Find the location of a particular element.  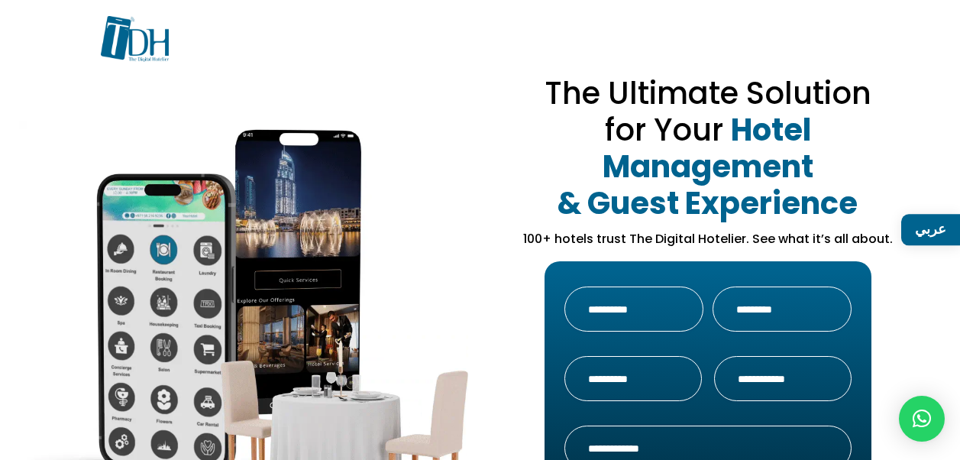

img: TDH-logo is located at coordinates (134, 39).